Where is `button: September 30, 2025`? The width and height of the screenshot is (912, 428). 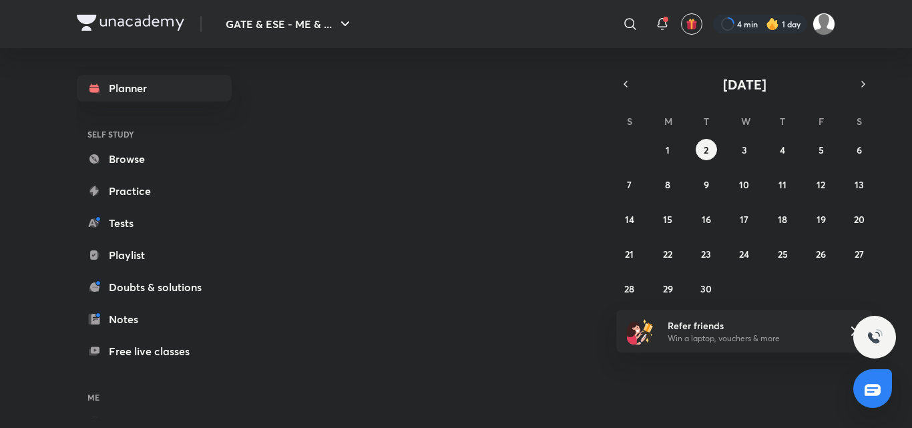
button: September 30, 2025 is located at coordinates (707, 289).